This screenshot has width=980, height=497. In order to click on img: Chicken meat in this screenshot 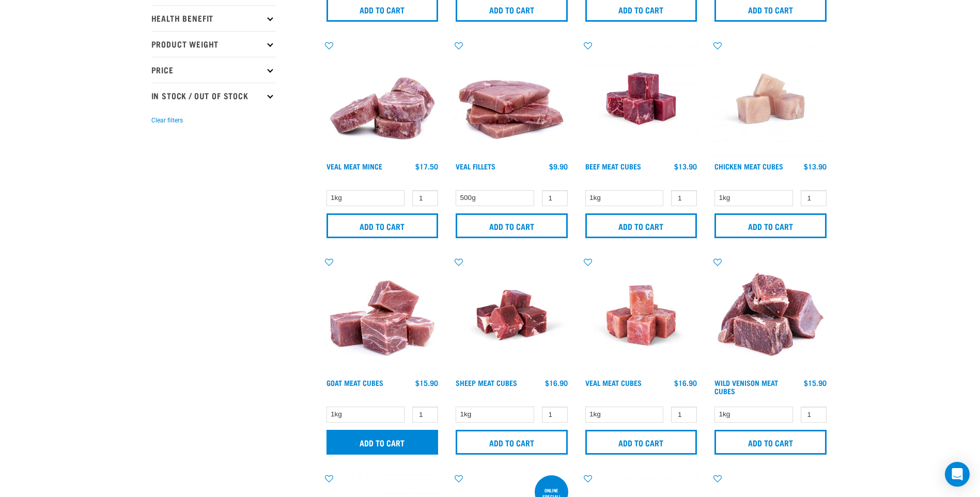, I will do `click(770, 99)`.